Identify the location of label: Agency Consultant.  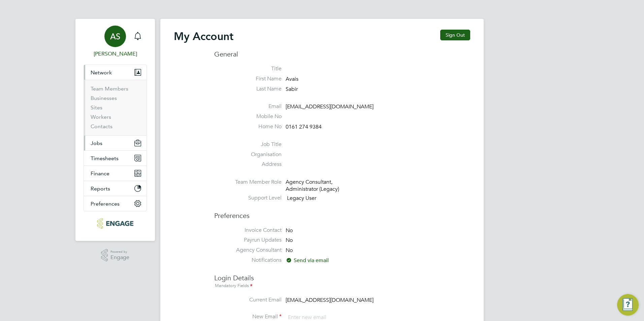
(248, 250).